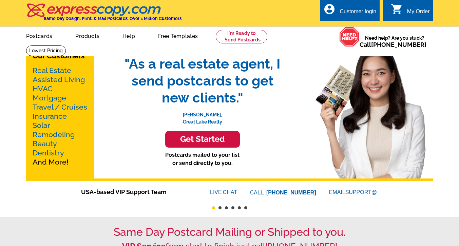 This screenshot has height=246, width=459. What do you see at coordinates (60, 107) in the screenshot?
I see `a: Travel / Cruises` at bounding box center [60, 107].